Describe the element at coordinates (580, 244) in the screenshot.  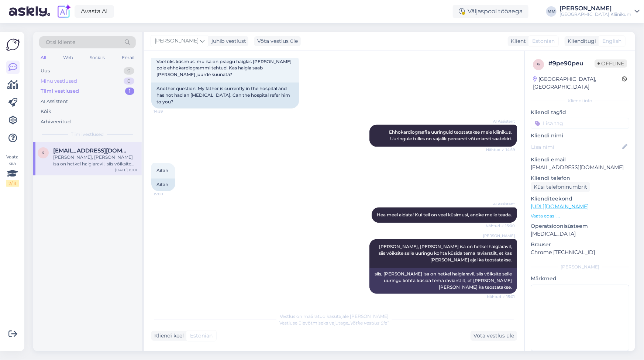
I see `p: Brauser` at that location.